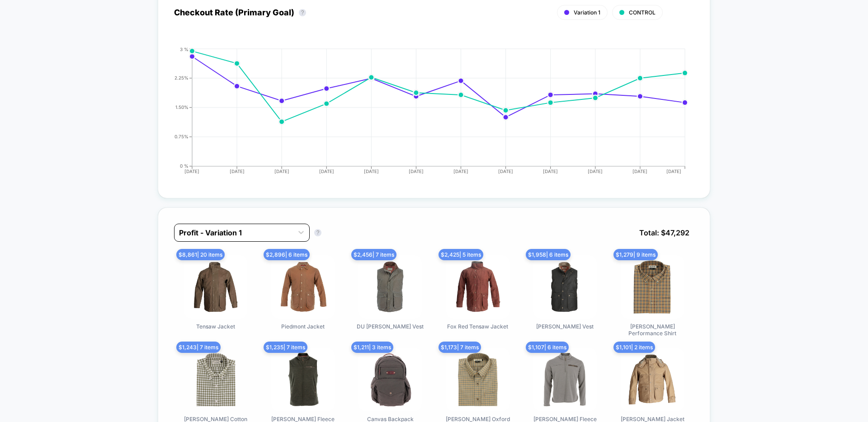 The width and height of the screenshot is (868, 422). Describe the element at coordinates (216, 326) in the screenshot. I see `span: Tensaw Jacket` at that location.